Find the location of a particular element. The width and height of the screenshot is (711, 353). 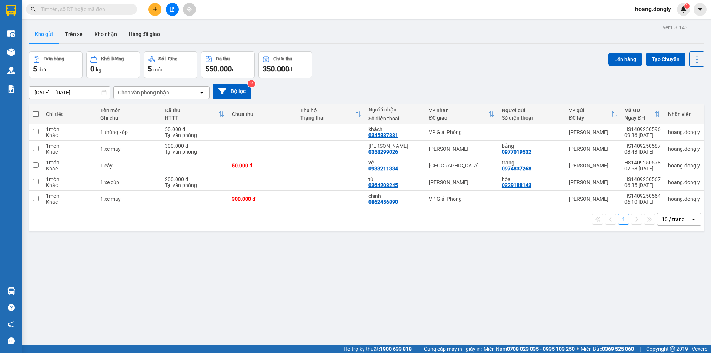

button: Hàng đã giao is located at coordinates (145, 34).